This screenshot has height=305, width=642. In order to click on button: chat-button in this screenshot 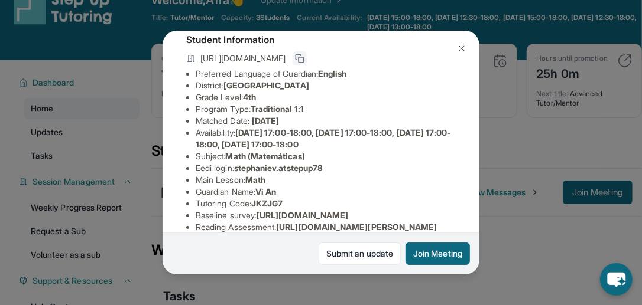, I will do `click(616, 279)`.